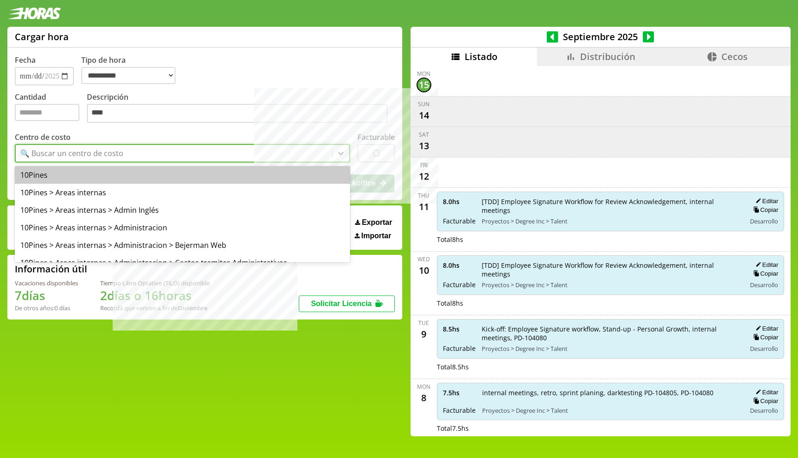 This screenshot has width=798, height=458. I want to click on div: Tiempo Libre Optativo (TiLO) disponible, so click(155, 283).